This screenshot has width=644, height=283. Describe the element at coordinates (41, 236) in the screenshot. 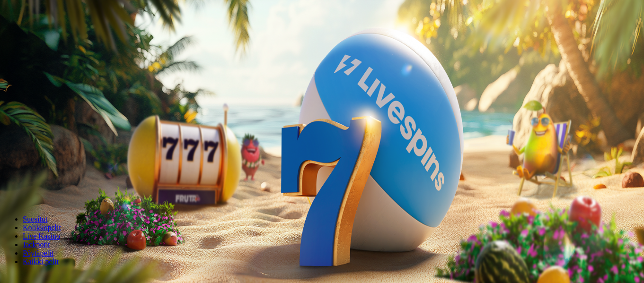

I see `a: Live Kasino` at that location.